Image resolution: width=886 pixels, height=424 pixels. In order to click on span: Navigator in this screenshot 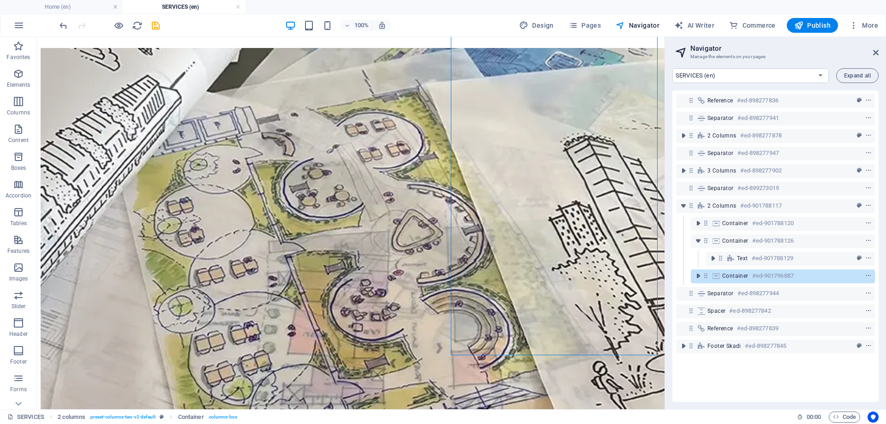, I will do `click(637, 25)`.